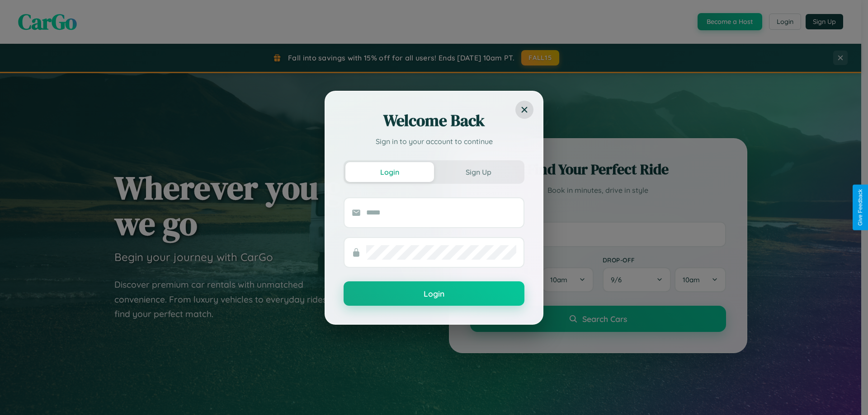  What do you see at coordinates (861, 207) in the screenshot?
I see `div: Give Feedback` at bounding box center [861, 207].